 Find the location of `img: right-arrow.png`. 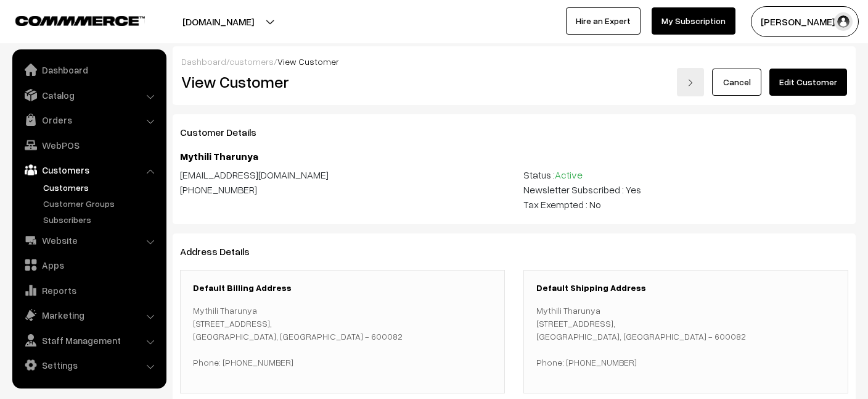

img: right-arrow.png is located at coordinates (691, 82).